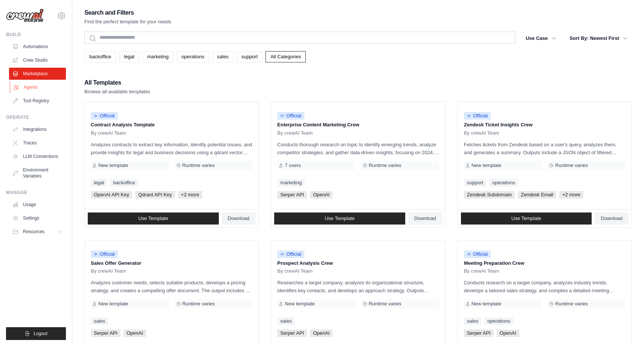 Image resolution: width=644 pixels, height=346 pixels. I want to click on img: Logo, so click(25, 16).